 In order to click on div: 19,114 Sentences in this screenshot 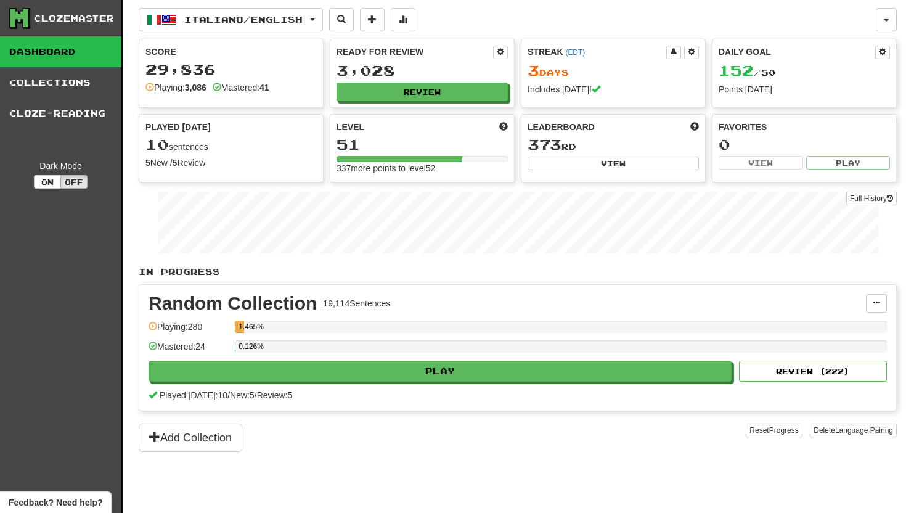, I will do `click(356, 303)`.